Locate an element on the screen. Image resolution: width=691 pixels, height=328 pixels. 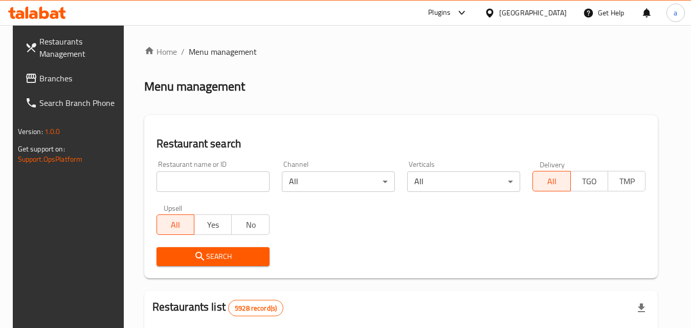
button: Search is located at coordinates (213, 256).